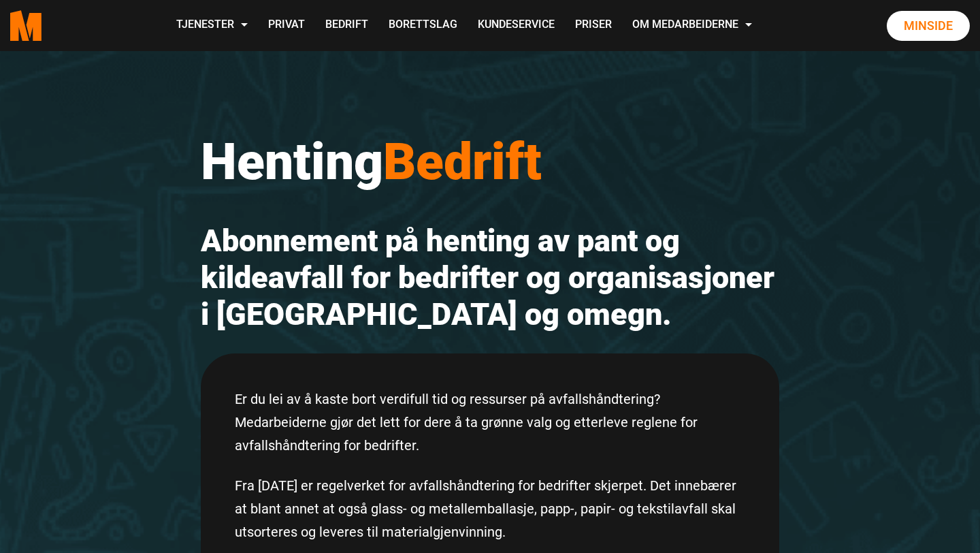 Image resolution: width=980 pixels, height=553 pixels. Describe the element at coordinates (490, 161) in the screenshot. I see `h1: Henting` at that location.